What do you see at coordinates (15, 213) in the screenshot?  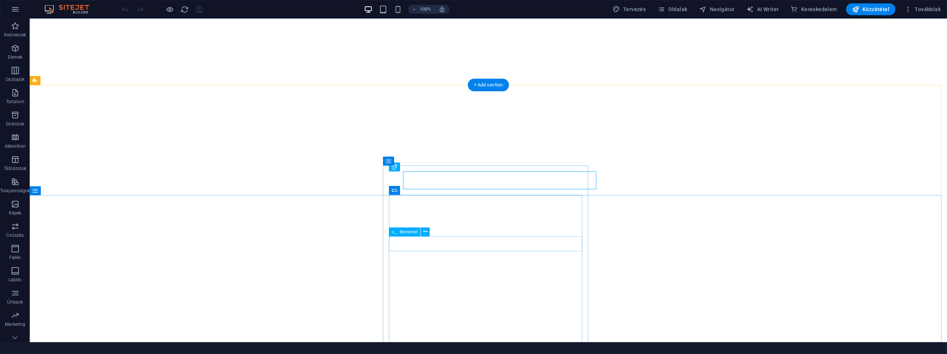 I see `p: Képek` at bounding box center [15, 213].